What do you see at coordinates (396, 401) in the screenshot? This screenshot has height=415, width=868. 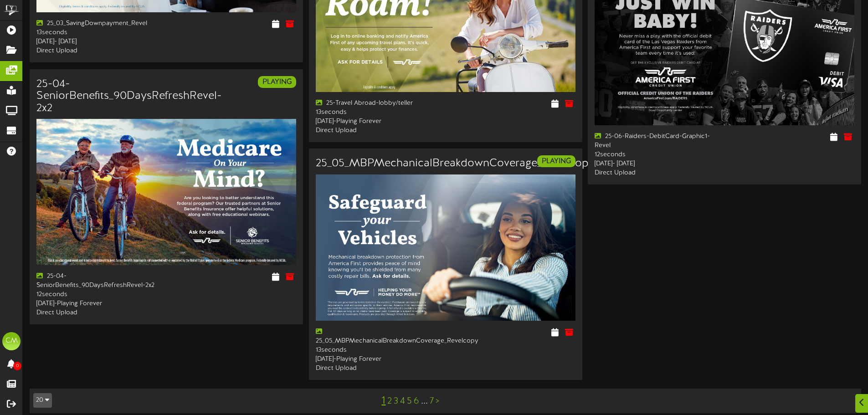 I see `a: 3` at bounding box center [396, 401].